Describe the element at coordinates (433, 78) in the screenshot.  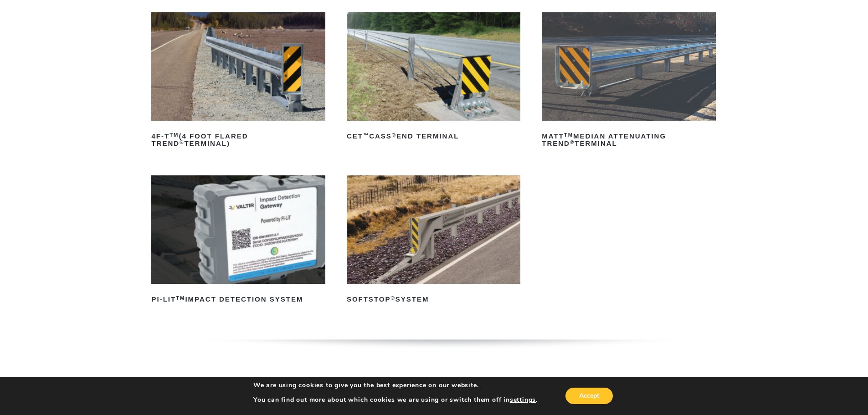
I see `a: CET™CASS®End Terminal` at that location.